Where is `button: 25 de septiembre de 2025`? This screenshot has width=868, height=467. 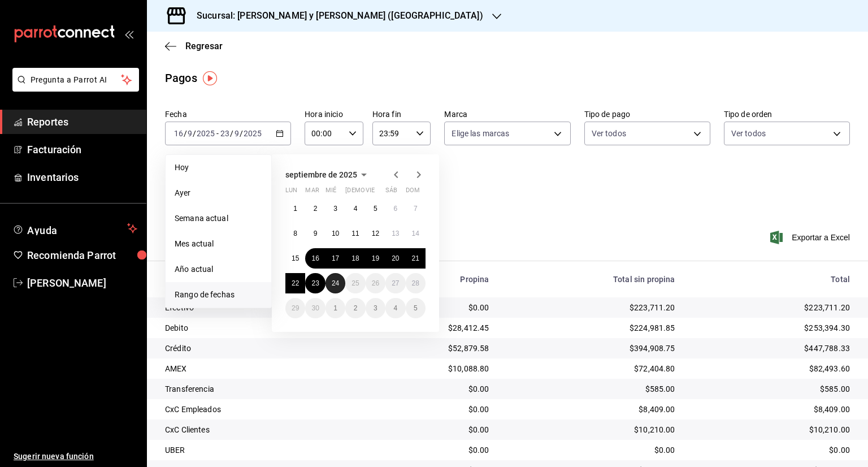
button: 25 de septiembre de 2025 is located at coordinates (355, 283).